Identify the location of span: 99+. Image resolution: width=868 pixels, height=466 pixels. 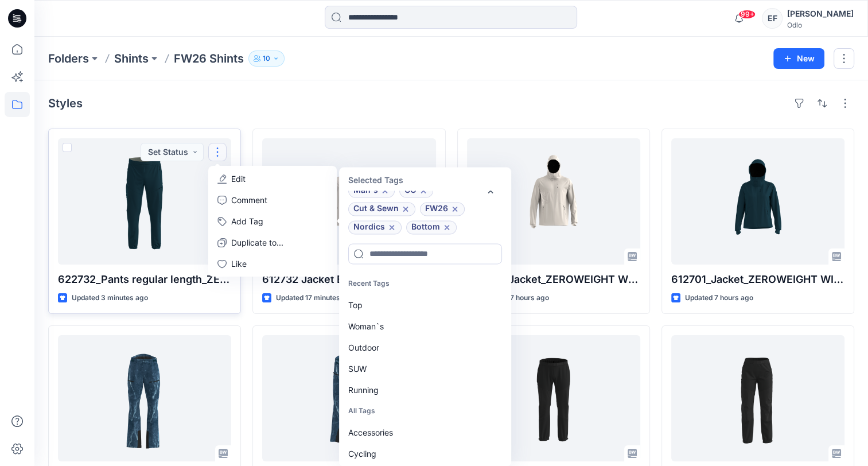
(747, 14).